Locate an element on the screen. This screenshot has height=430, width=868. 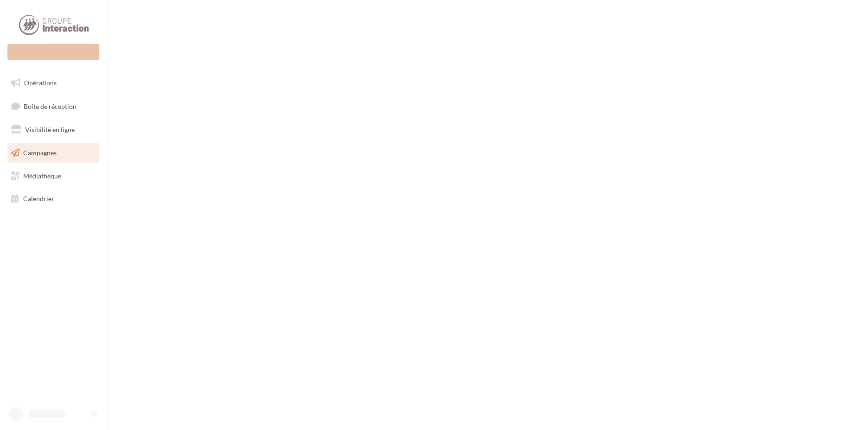
span: Médiathèque is located at coordinates (42, 175).